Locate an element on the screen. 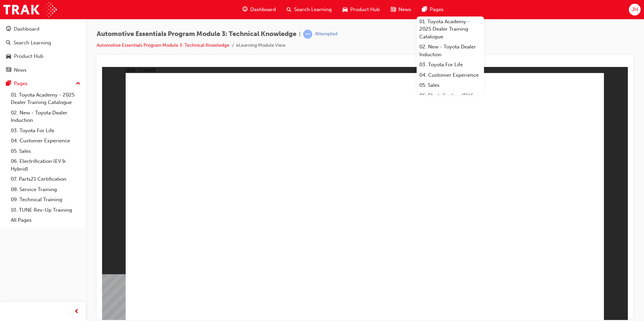  span: Product Hub is located at coordinates (365, 9).